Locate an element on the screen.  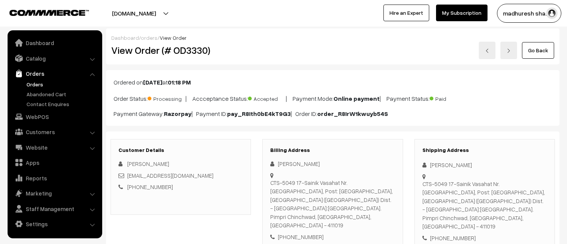
img: left-arrow.png is located at coordinates (487, 51).